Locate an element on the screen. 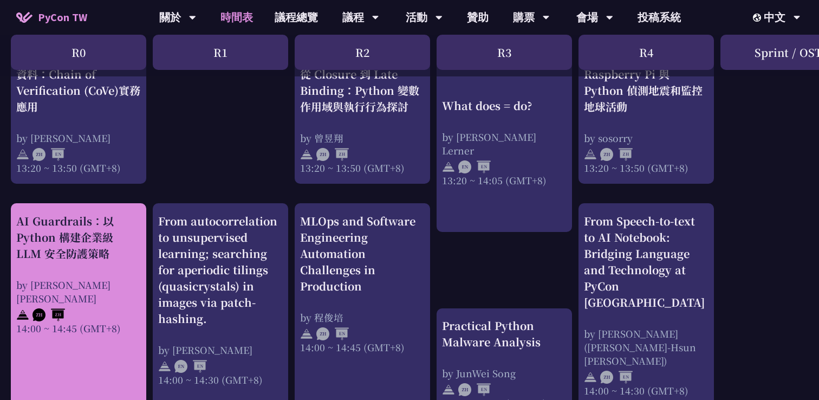 This screenshot has width=819, height=400. div: What does = do? is located at coordinates (504, 106).